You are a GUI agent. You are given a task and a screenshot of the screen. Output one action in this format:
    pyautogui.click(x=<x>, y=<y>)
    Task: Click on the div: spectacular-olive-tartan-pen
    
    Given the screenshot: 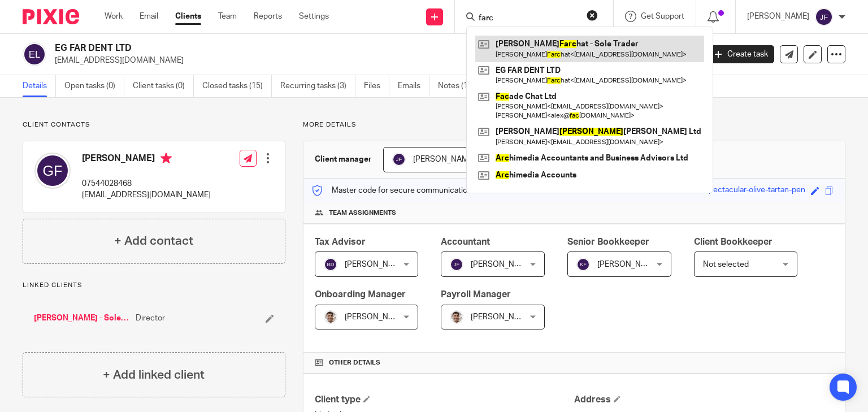 What is the action you would take?
    pyautogui.click(x=755, y=190)
    